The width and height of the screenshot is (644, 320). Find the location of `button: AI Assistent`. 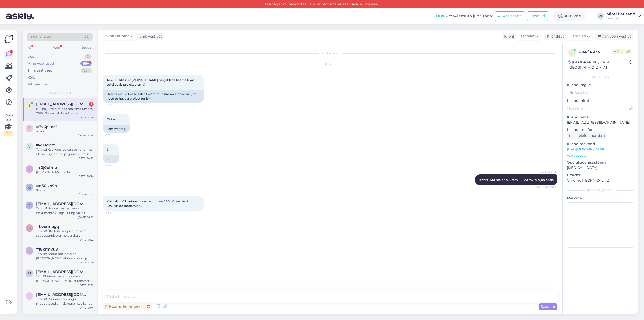

button: AI Assistent is located at coordinates (510, 16).